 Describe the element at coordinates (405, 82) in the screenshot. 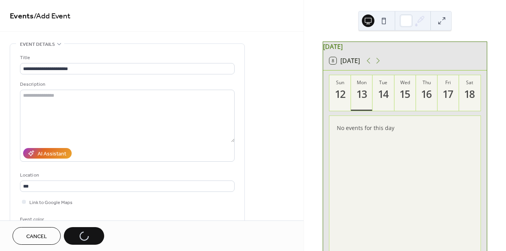

I see `div: Wed` at that location.